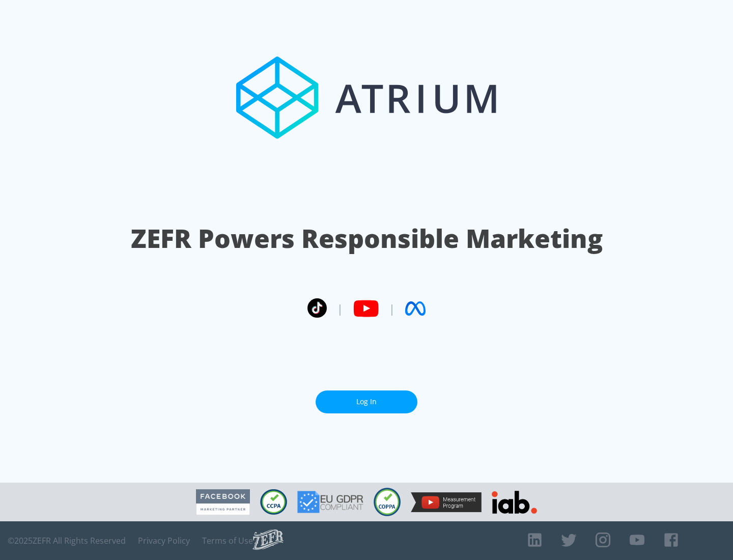 Image resolution: width=733 pixels, height=560 pixels. Describe the element at coordinates (515, 501) in the screenshot. I see `img: IAB` at that location.